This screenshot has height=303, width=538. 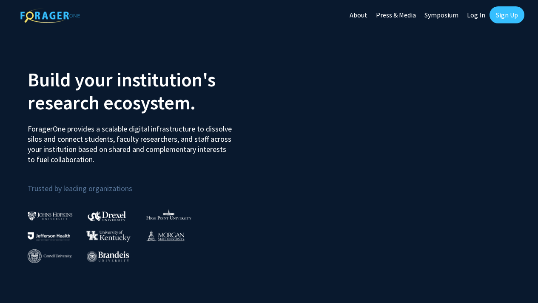 What do you see at coordinates (49, 236) in the screenshot?
I see `img: Thomas Jefferson University` at bounding box center [49, 236].